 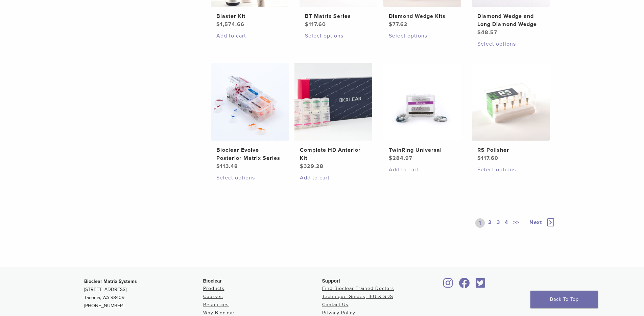 I want to click on a: Select options for “RS Polisher”, so click(x=511, y=170).